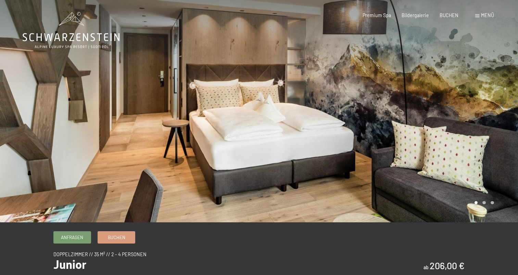 This screenshot has width=518, height=275. What do you see at coordinates (426, 267) in the screenshot?
I see `span: ab` at bounding box center [426, 267].